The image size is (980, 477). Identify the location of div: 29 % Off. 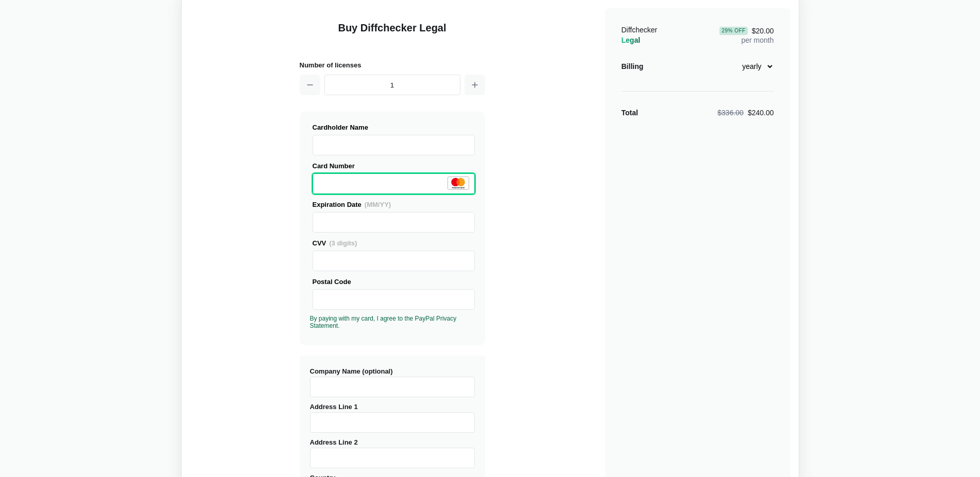
(734, 31).